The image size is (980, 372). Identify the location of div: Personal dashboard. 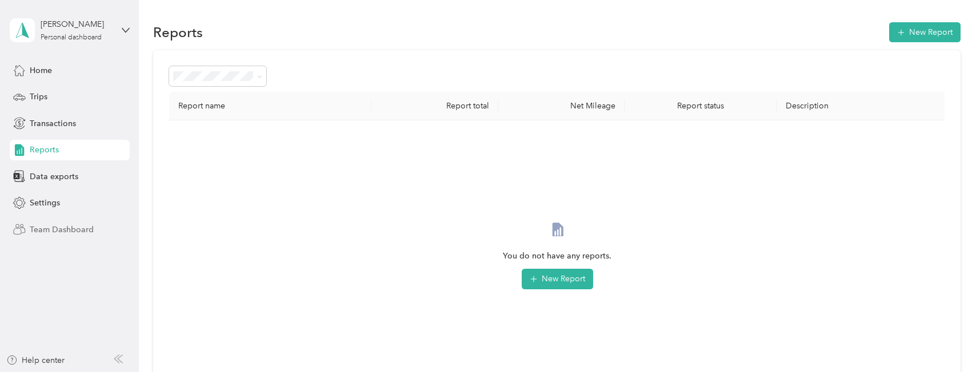
(71, 37).